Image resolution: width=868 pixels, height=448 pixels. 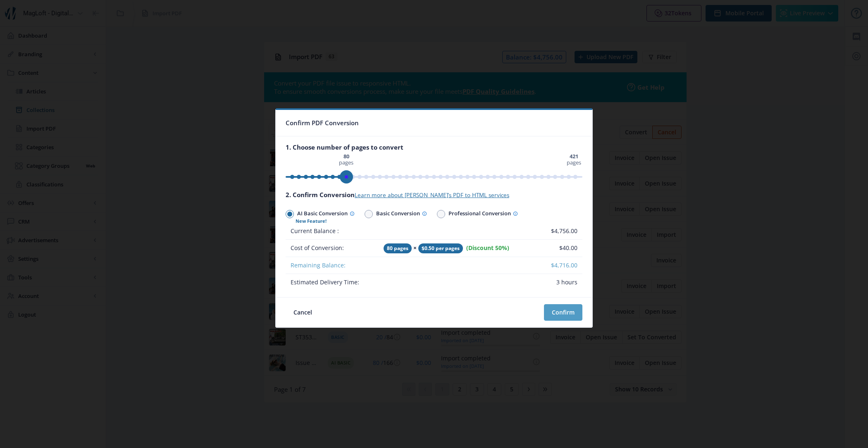 I want to click on td: Current Balance :, so click(x=332, y=231).